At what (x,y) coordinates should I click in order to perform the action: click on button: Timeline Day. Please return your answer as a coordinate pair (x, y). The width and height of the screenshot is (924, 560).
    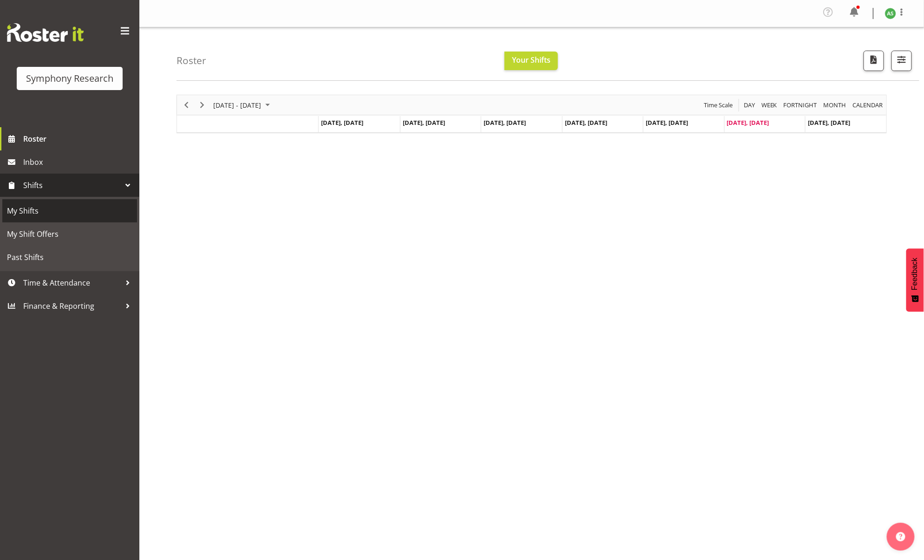
    Looking at the image, I should click on (750, 105).